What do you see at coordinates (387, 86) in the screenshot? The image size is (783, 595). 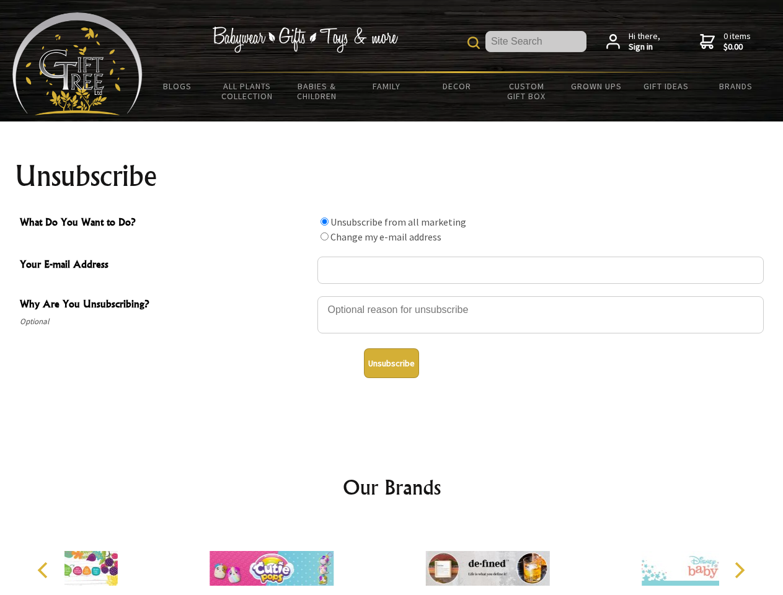 I see `a: Family` at bounding box center [387, 86].